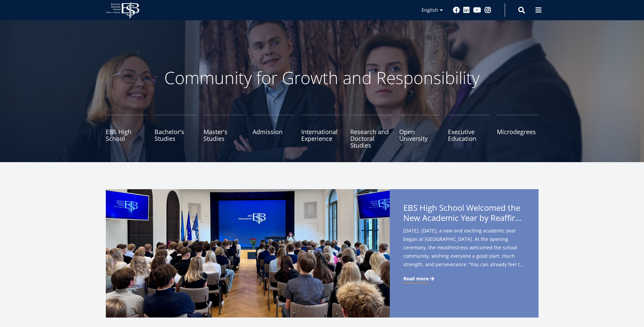 The width and height of the screenshot is (644, 327). Describe the element at coordinates (466, 10) in the screenshot. I see `a: Linkedin` at that location.